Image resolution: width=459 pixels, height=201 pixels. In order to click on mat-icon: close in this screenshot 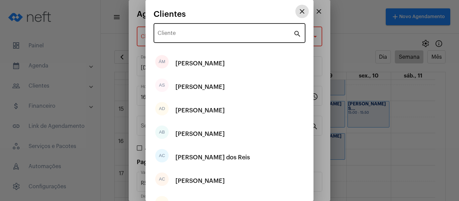, I will do `click(302, 11)`.